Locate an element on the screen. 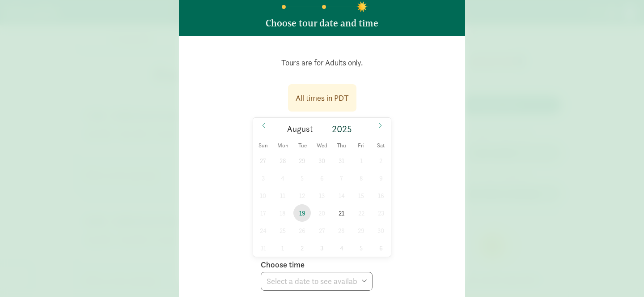 The height and width of the screenshot is (297, 644). span: August 21, 2025 is located at coordinates (342, 213).